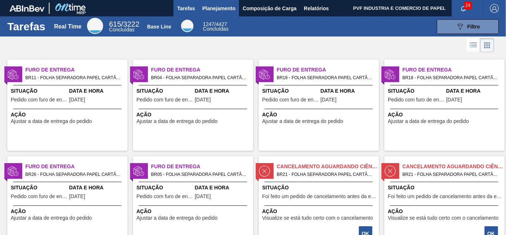 The image size is (506, 235). I want to click on span: 1247, so click(208, 24).